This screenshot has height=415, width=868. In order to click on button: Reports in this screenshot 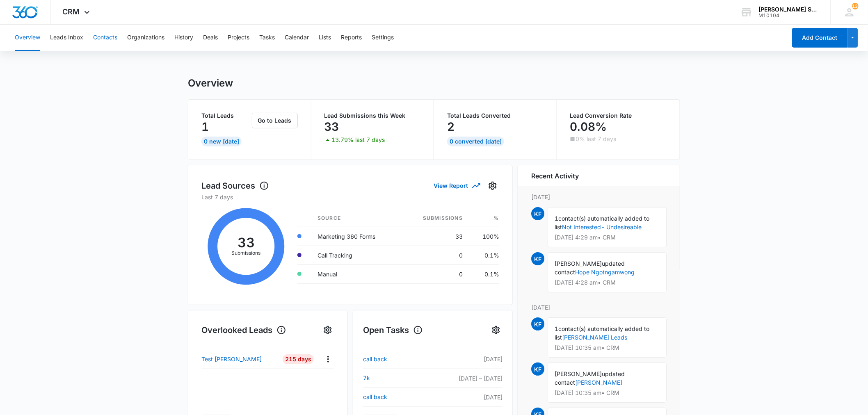, I will do `click(351, 38)`.